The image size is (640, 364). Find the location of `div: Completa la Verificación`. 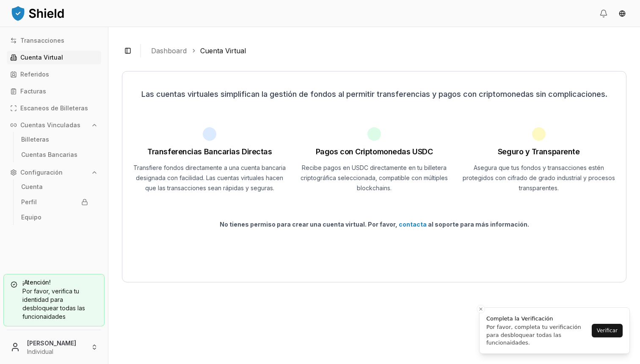

div: Completa la Verificación is located at coordinates (538, 319).